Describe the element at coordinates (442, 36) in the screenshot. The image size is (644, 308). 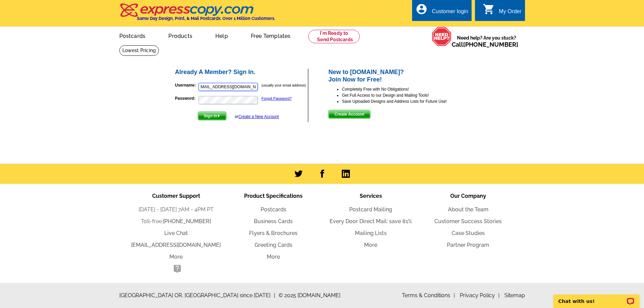
I see `img: help` at that location.